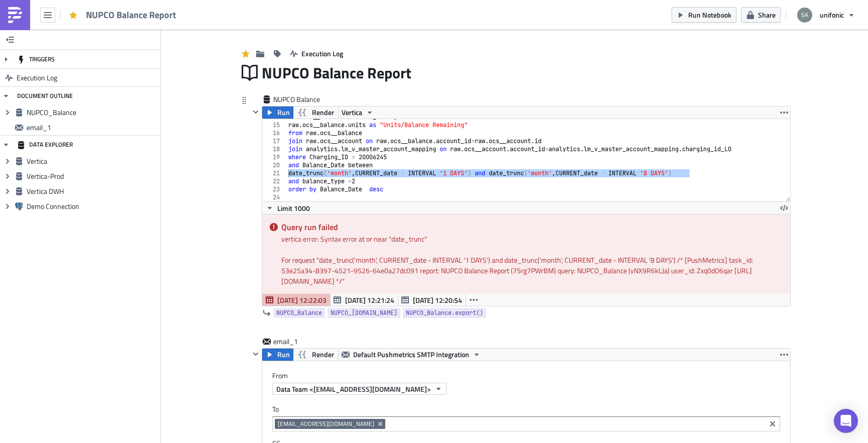 The height and width of the screenshot is (443, 868). Describe the element at coordinates (381, 424) in the screenshot. I see `button: Remove Tag` at that location.